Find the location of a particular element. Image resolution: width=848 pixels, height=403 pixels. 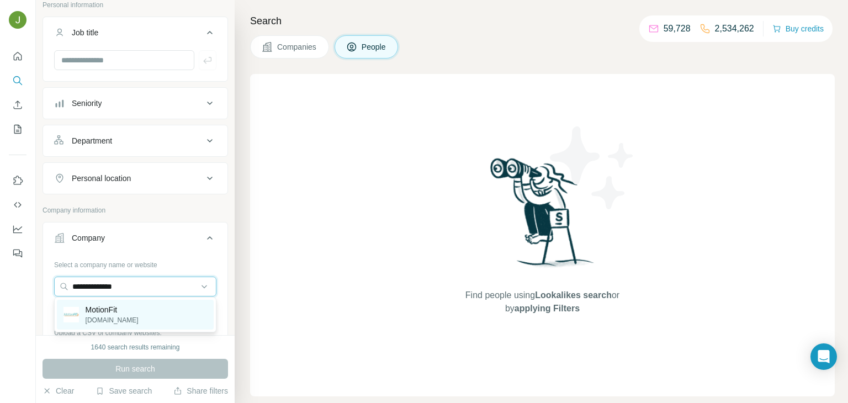

button: Department is located at coordinates (135, 141).